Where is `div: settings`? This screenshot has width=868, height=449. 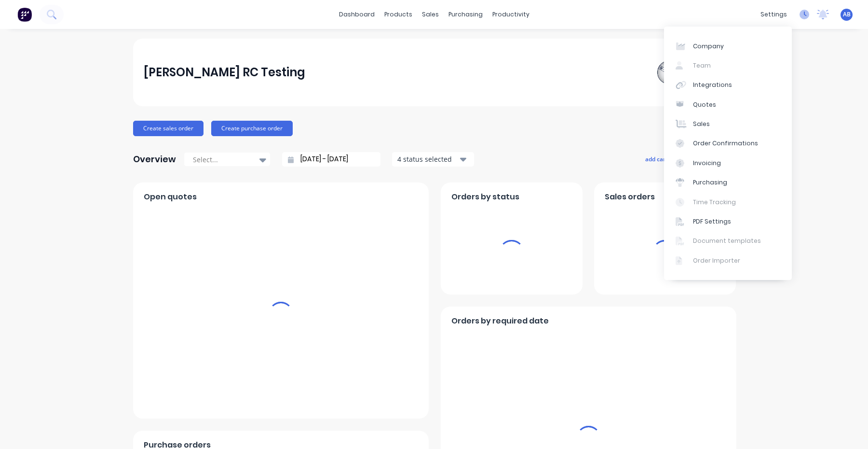
div: settings is located at coordinates (774, 15).